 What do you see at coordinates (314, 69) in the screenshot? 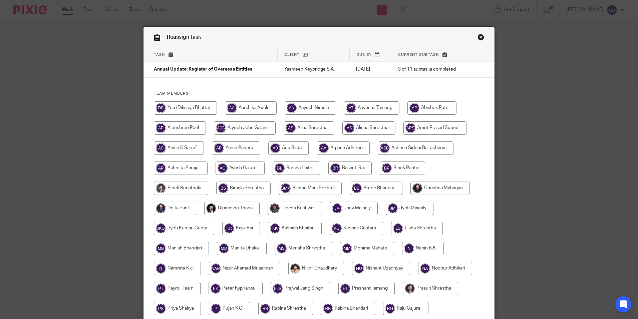
I see `p: Yasmeen Keybridge S.A.` at bounding box center [314, 69].